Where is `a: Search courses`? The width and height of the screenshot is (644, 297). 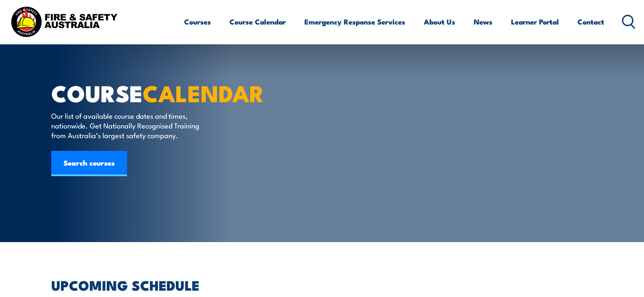 a: Search courses is located at coordinates (89, 164).